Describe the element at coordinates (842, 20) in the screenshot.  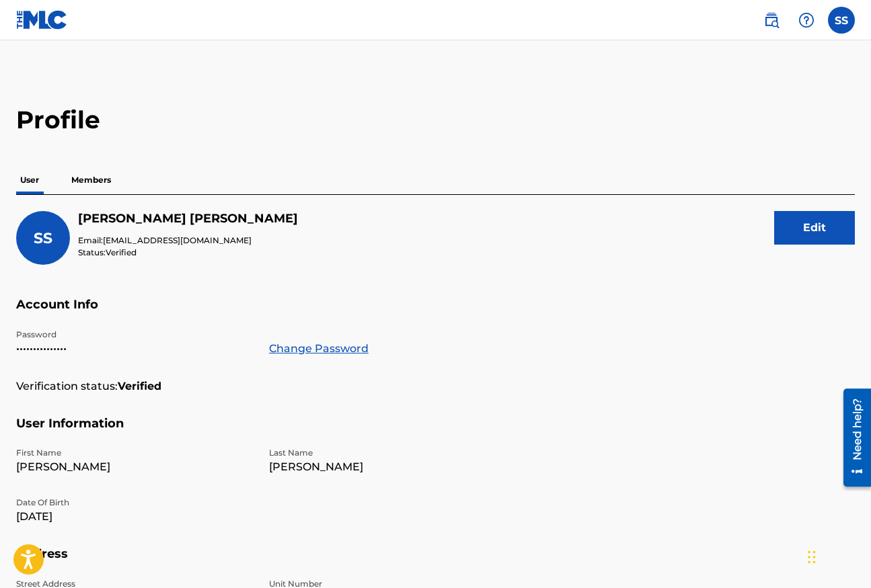
I see `div: User Menu` at that location.